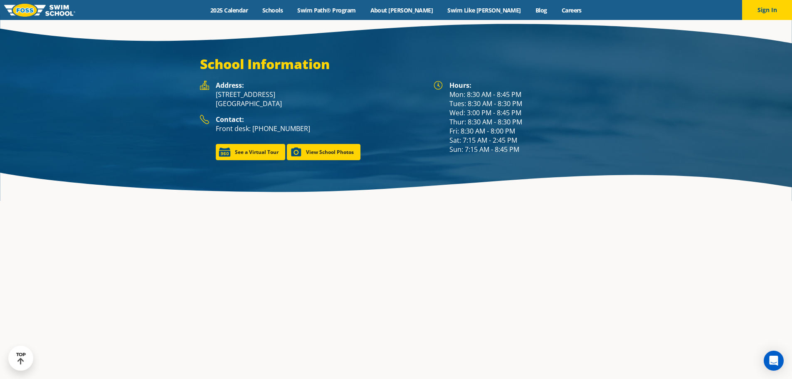  I want to click on a: See a Virtual Tour, so click(250, 152).